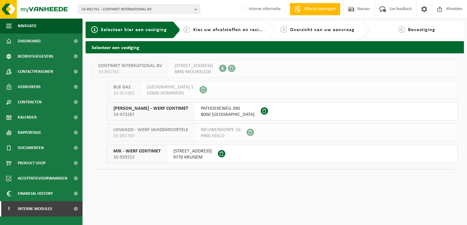 This screenshot has width=467, height=225. Describe the element at coordinates (130, 66) in the screenshot. I see `span: CONTIMET INTERNATIONAL BV` at that location.